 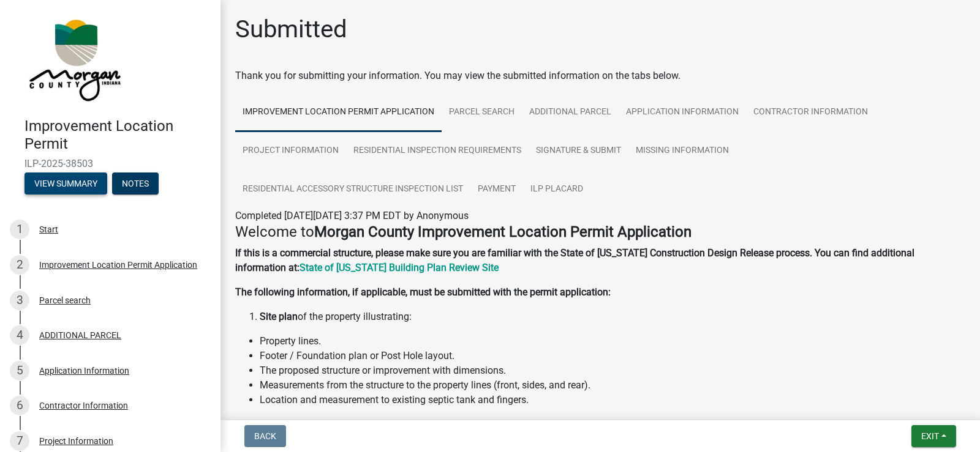 I want to click on h4: Improvement Location Permit, so click(x=118, y=135).